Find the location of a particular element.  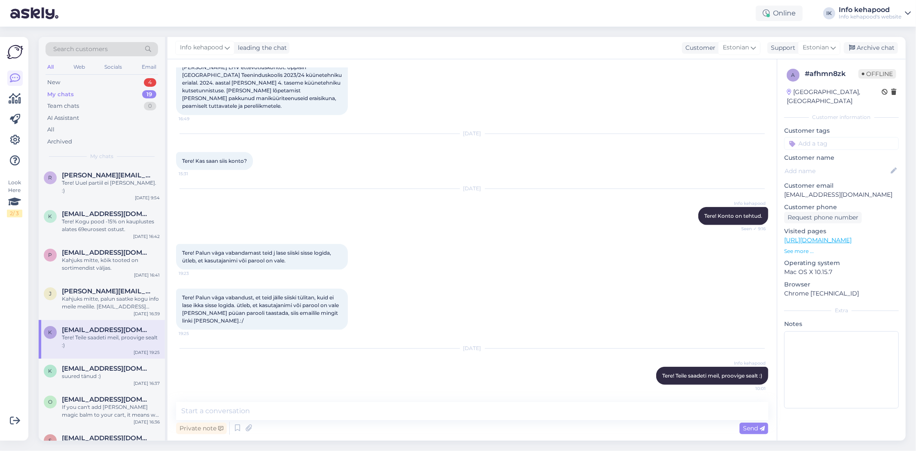

div: Tere! Kogu pood -15% on kauplustes alates 69eurosest ostust. is located at coordinates (111, 226).